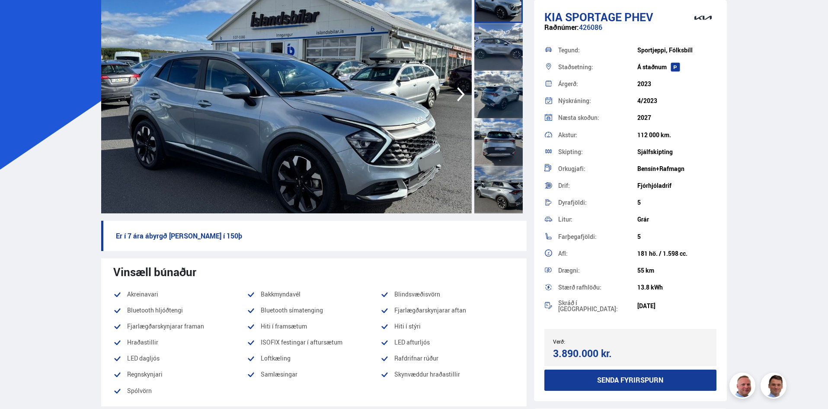 The image size is (828, 409). What do you see at coordinates (677, 270) in the screenshot?
I see `div: 55 km` at bounding box center [677, 270].